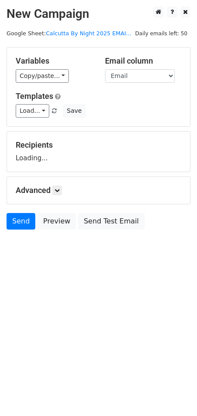  I want to click on a: Send, so click(21, 221).